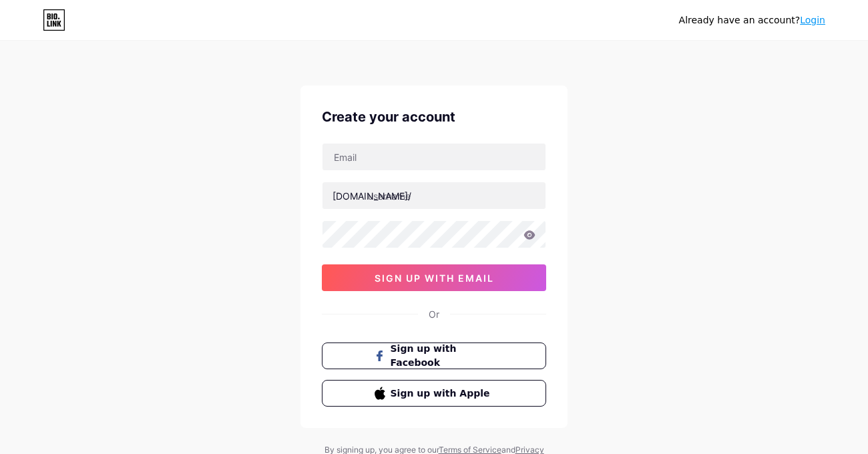 This screenshot has width=868, height=454. Describe the element at coordinates (434, 356) in the screenshot. I see `a: Sign up with Facebook` at that location.